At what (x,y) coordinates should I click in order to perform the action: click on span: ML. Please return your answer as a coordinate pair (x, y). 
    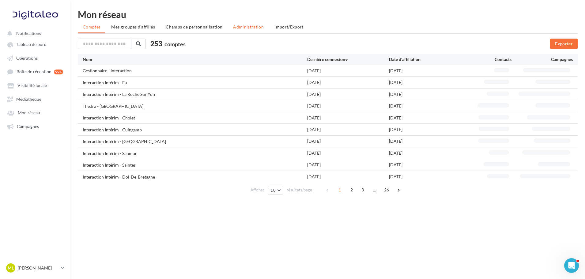
    Looking at the image, I should click on (11, 268).